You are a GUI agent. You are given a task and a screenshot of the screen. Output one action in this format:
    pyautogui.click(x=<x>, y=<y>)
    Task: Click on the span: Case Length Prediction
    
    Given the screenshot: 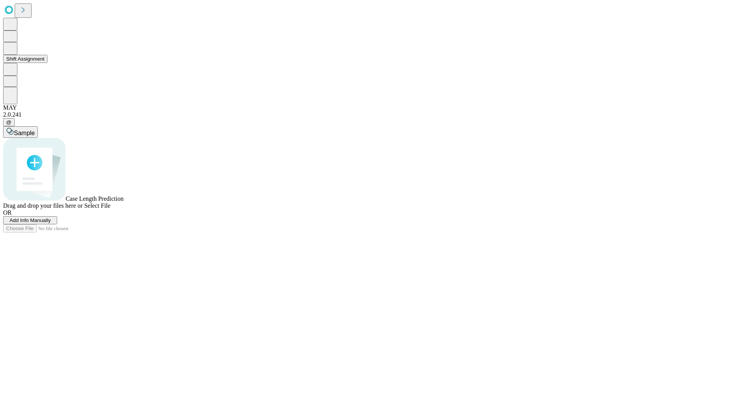 What is the action you would take?
    pyautogui.click(x=95, y=198)
    